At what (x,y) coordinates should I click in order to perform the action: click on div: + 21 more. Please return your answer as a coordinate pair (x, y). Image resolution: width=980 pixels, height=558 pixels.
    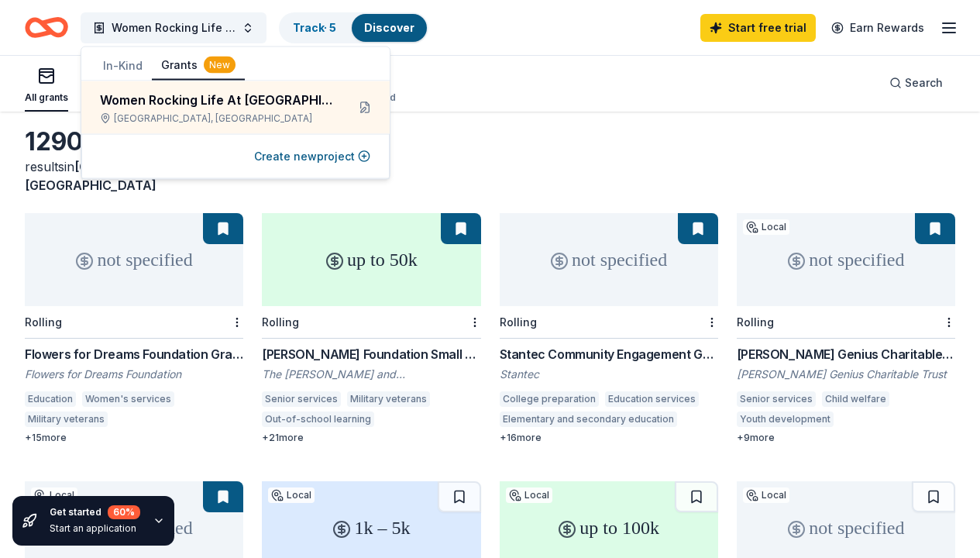
    Looking at the image, I should click on (371, 438).